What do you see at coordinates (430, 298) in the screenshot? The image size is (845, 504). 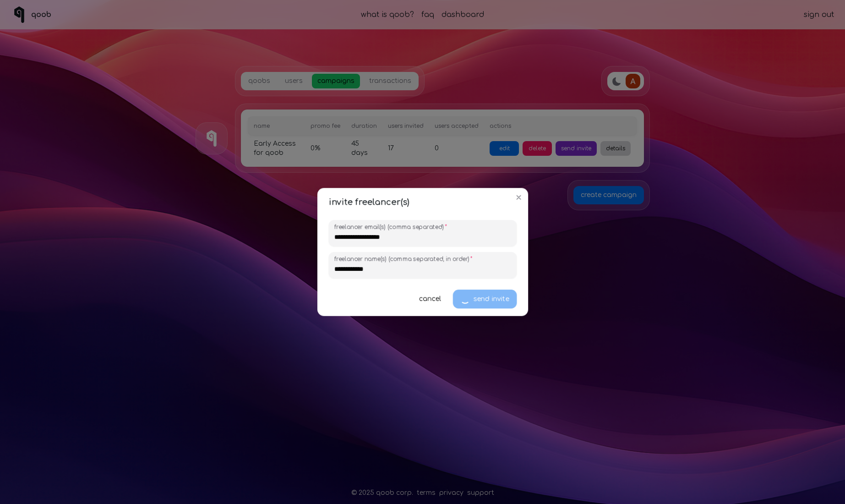 I see `button: cancel` at bounding box center [430, 298].